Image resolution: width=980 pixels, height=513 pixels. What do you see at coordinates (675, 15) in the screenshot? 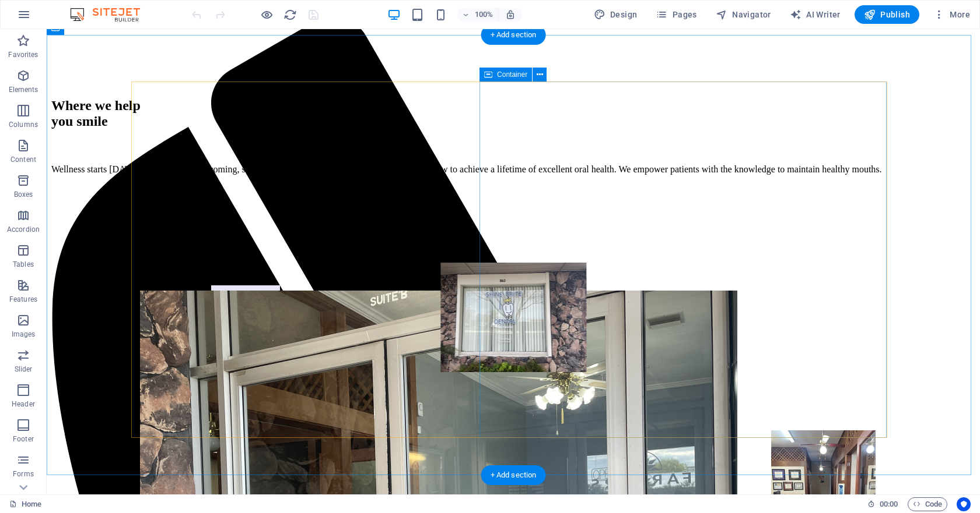
I see `span: Pages` at bounding box center [675, 15].